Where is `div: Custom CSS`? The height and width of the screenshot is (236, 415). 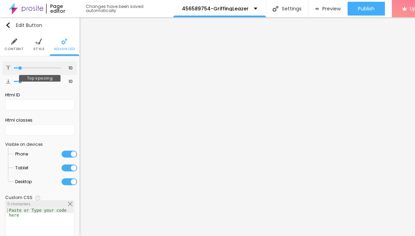 div: Custom CSS is located at coordinates (19, 198).